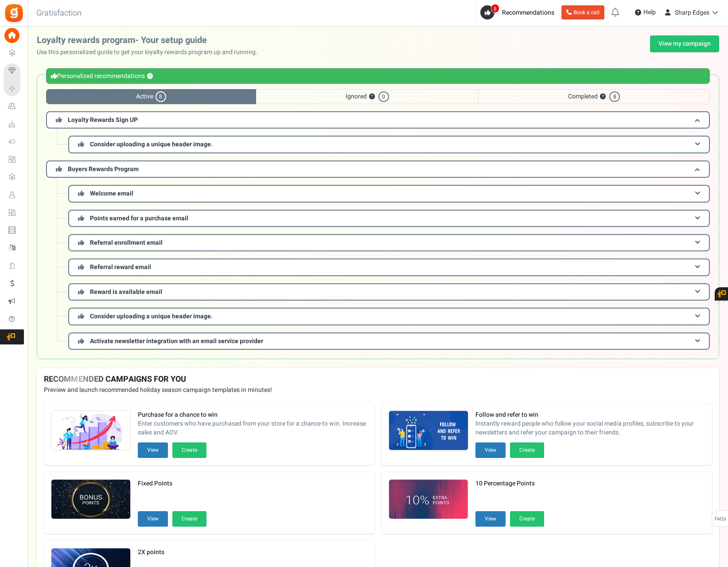 The height and width of the screenshot is (567, 728). I want to click on span: Active, so click(151, 97).